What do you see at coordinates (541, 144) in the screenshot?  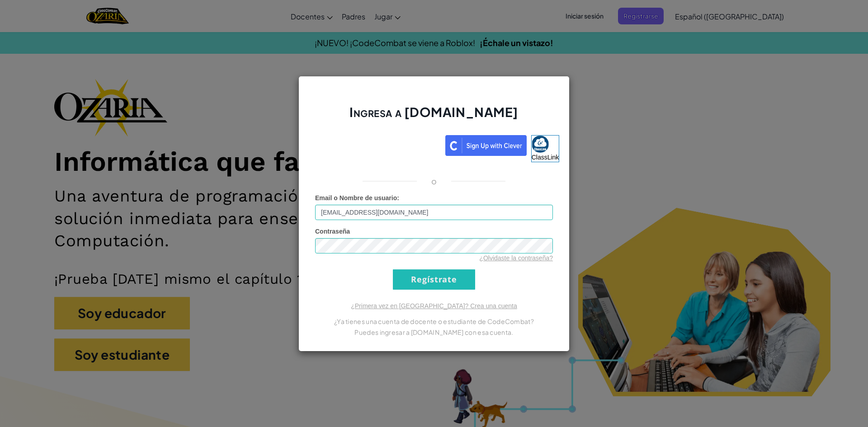 I see `img: classlink-logo-small.png` at bounding box center [541, 144].